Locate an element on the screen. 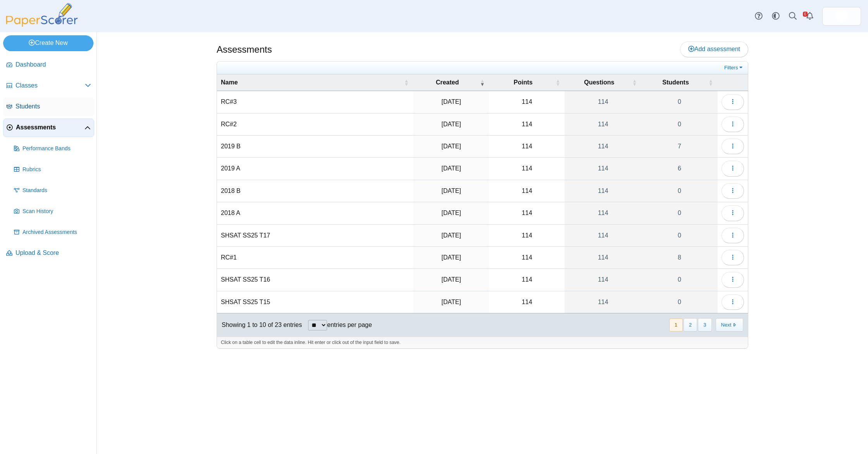  a: 8 is located at coordinates (679, 258).